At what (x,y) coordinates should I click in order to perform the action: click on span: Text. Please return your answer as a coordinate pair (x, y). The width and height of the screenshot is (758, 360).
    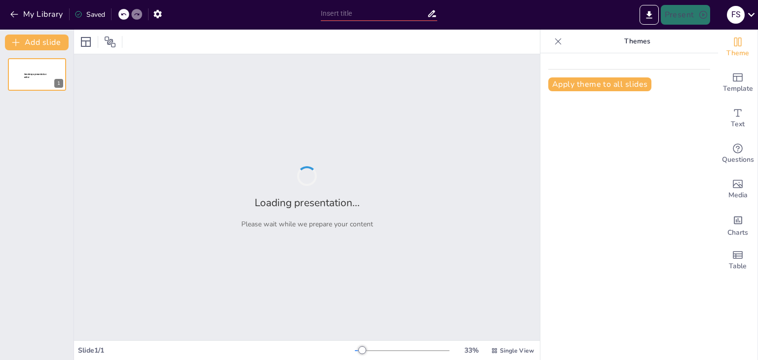
    Looking at the image, I should click on (738, 124).